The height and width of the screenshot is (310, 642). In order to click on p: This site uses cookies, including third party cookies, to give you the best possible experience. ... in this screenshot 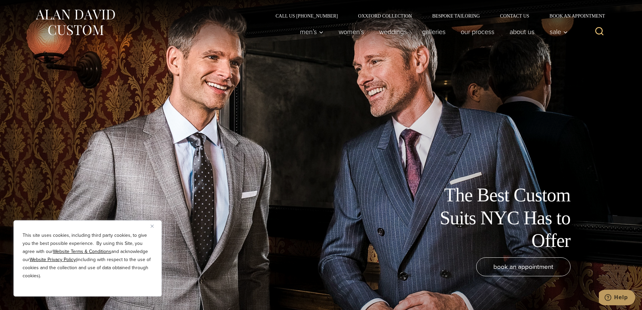, I will do `click(88, 256)`.